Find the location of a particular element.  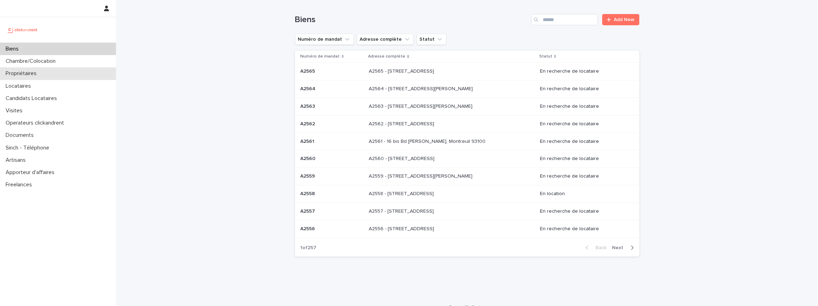

p: A2560 is located at coordinates (308, 158).